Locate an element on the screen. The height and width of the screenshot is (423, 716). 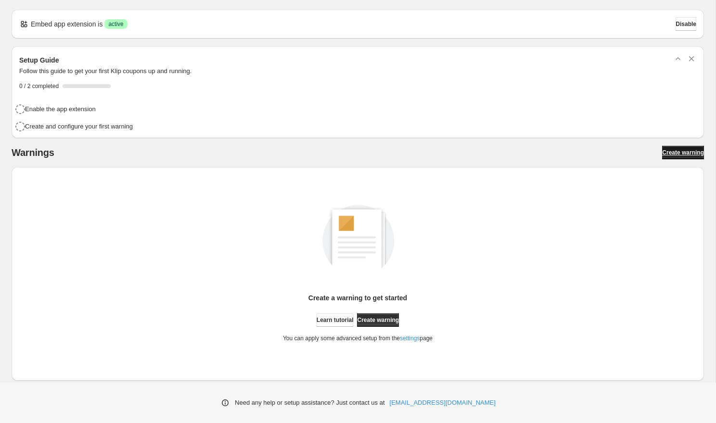
button: Disable is located at coordinates (685, 24).